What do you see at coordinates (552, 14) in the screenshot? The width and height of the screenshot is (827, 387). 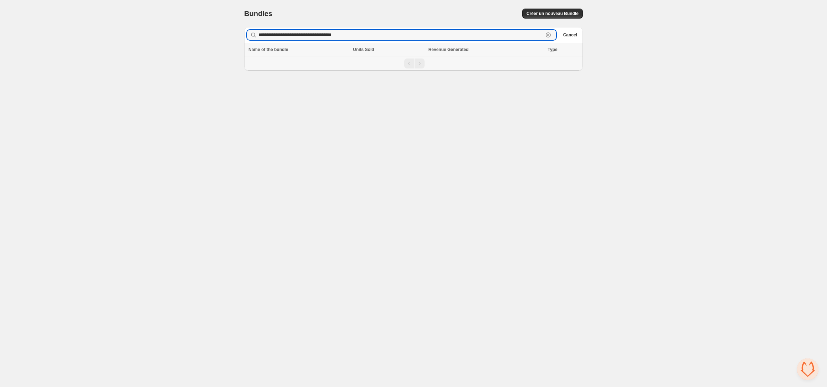 I see `button: Créer un nouveau Bundle` at bounding box center [552, 14].